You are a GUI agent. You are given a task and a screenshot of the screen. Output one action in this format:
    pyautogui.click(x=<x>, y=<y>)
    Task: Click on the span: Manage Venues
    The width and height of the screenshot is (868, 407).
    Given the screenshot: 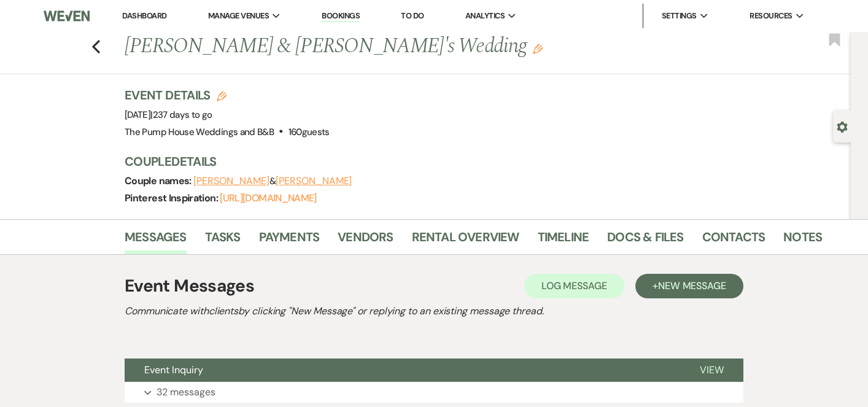 What is the action you would take?
    pyautogui.click(x=238, y=16)
    